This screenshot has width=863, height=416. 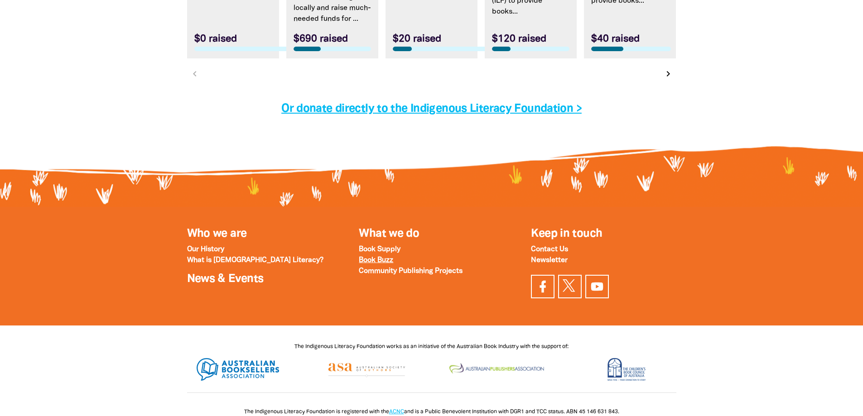 I want to click on a: Our History, so click(x=206, y=250).